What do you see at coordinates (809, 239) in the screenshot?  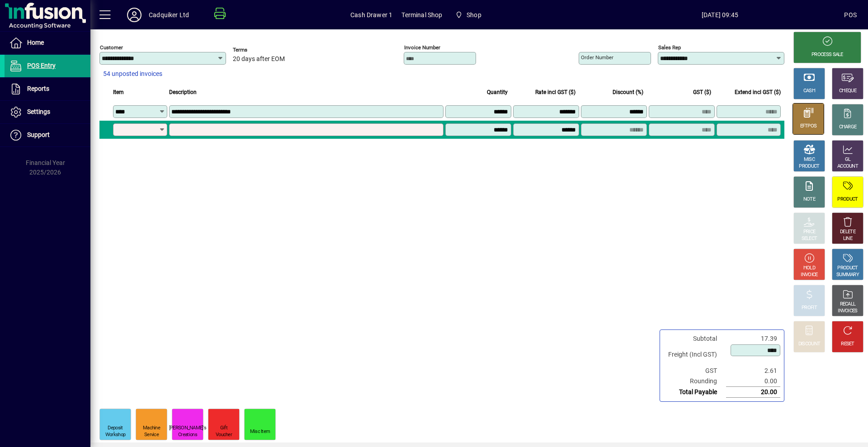 I see `div: SELECT` at bounding box center [809, 239].